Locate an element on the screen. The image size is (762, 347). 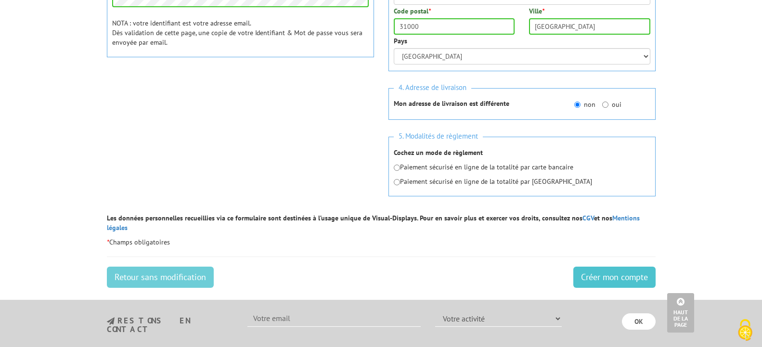
span: 5. Modalités de règlement is located at coordinates (438, 136).